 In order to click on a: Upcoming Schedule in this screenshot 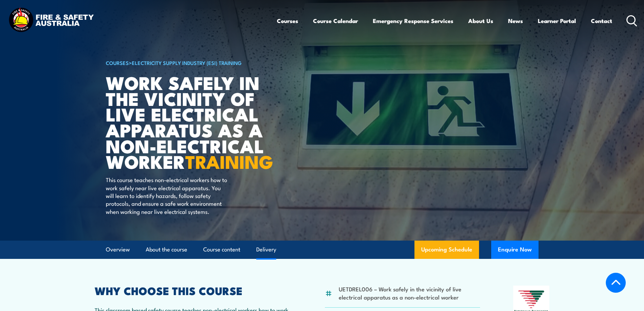, I will do `click(447, 249)`.